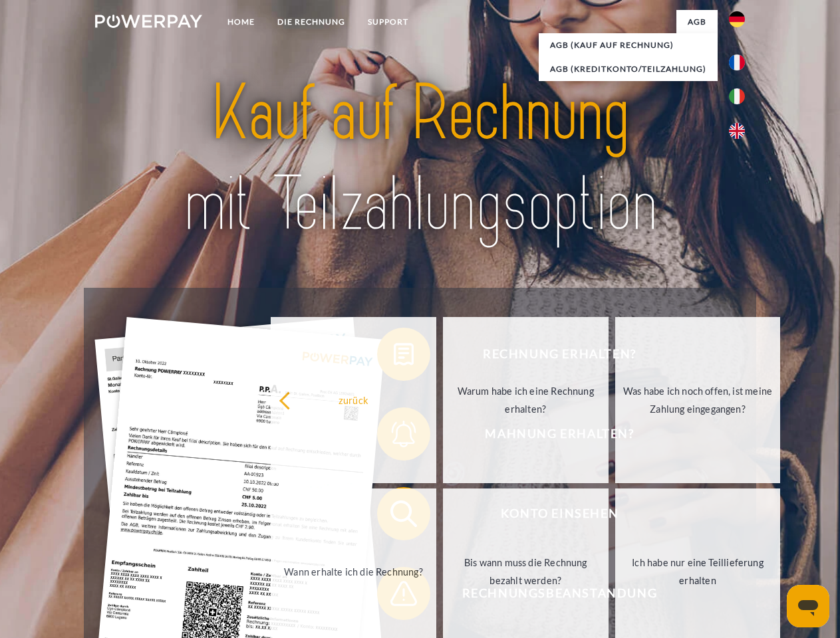 The width and height of the screenshot is (840, 638). What do you see at coordinates (737, 131) in the screenshot?
I see `img: en` at bounding box center [737, 131].